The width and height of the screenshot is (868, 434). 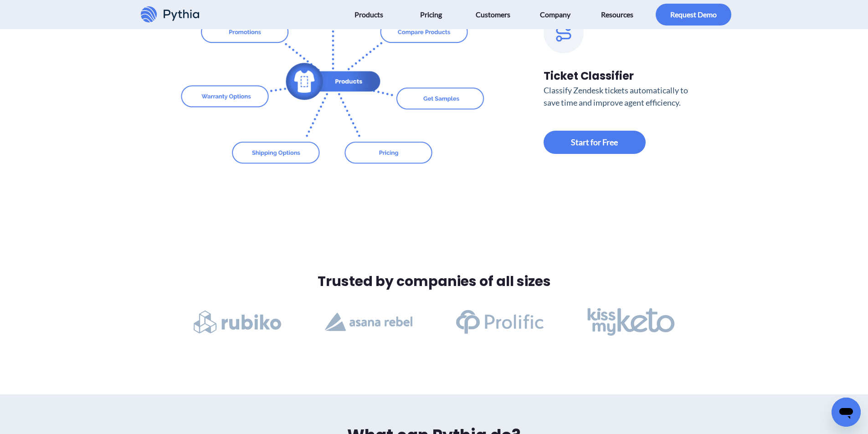 What do you see at coordinates (493, 15) in the screenshot?
I see `span: Customers` at bounding box center [493, 15].